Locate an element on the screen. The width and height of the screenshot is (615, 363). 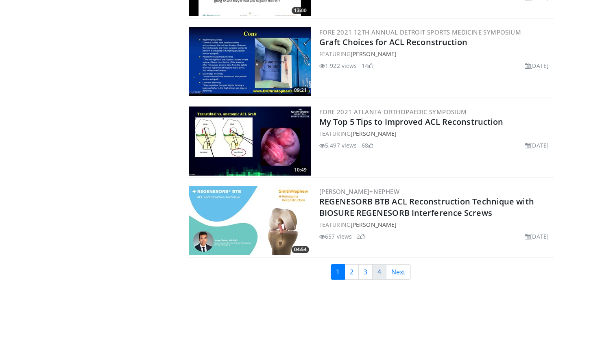
a: 04:54 is located at coordinates (250, 221).